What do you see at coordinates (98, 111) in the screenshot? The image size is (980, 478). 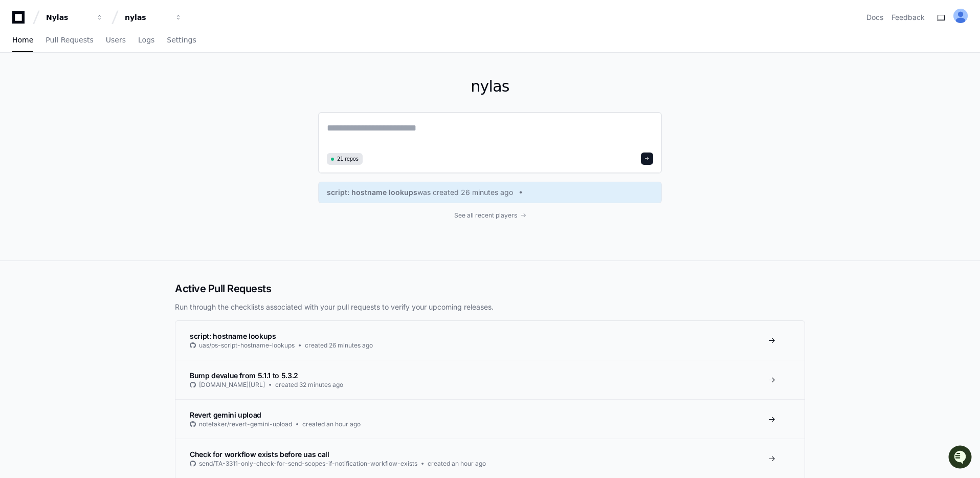 I see `a: Powered byPylon` at bounding box center [98, 111].